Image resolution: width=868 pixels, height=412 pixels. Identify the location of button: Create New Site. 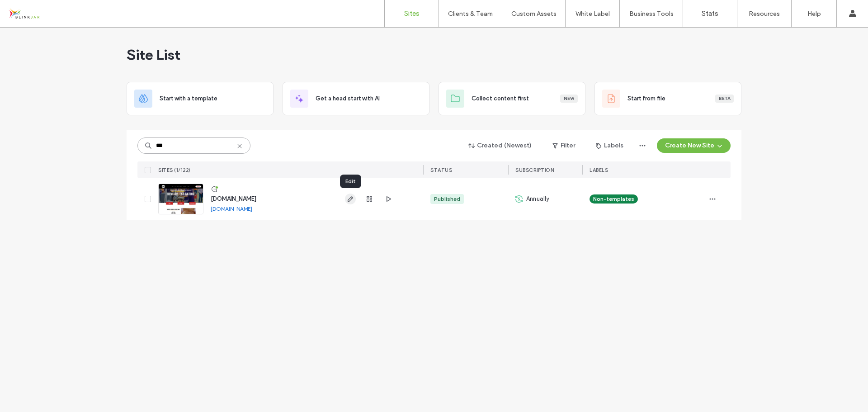
(693, 145).